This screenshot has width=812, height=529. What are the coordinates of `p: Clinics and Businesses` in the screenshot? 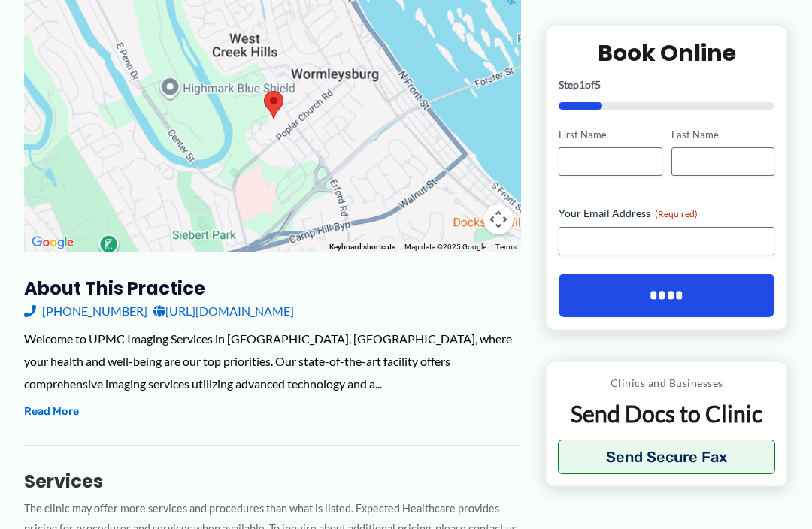 It's located at (666, 383).